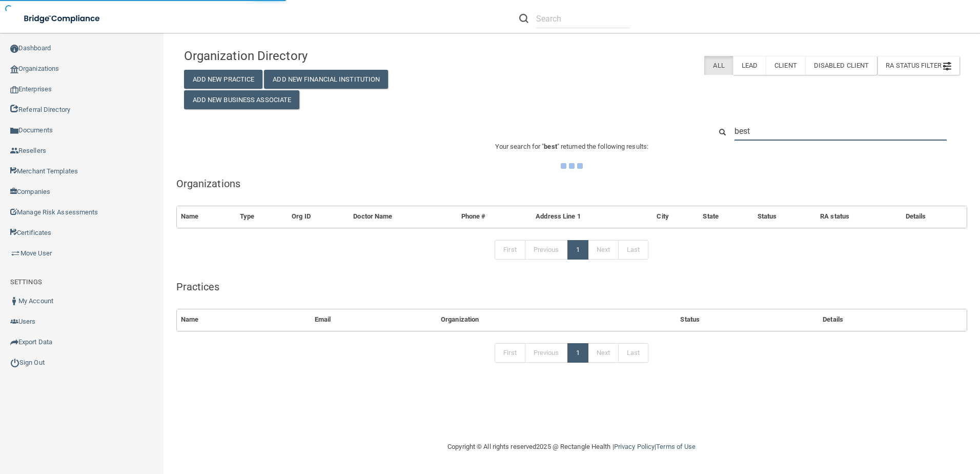 This screenshot has height=474, width=980. I want to click on img: ajax-loader.4d491dd7.gif, so click(572, 166).